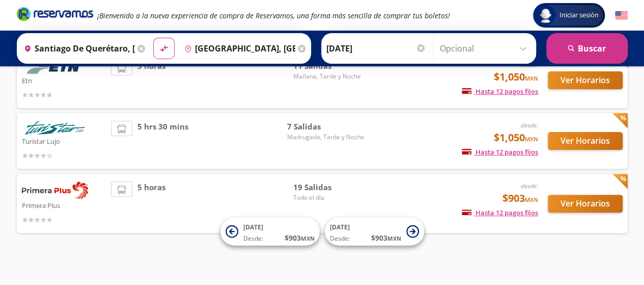  I want to click on span: 5 hrs 30 mins, so click(163, 140).